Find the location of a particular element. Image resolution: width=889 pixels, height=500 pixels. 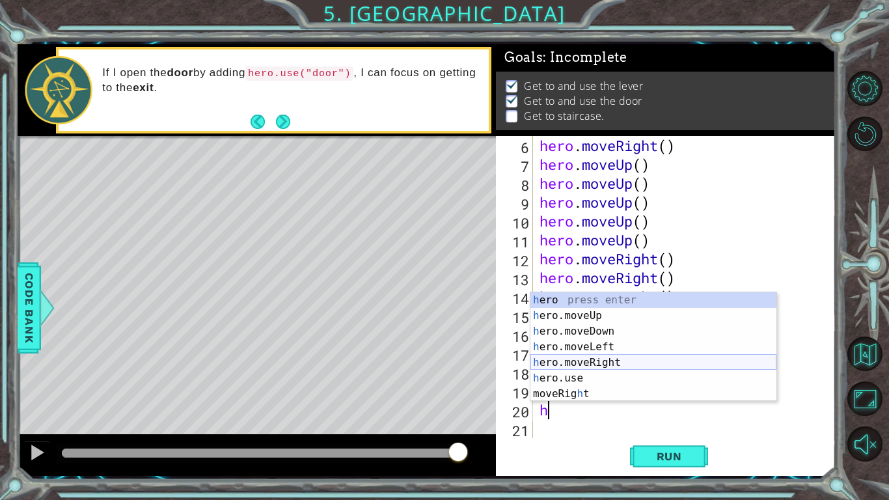

button: Restart Level is located at coordinates (865, 134).